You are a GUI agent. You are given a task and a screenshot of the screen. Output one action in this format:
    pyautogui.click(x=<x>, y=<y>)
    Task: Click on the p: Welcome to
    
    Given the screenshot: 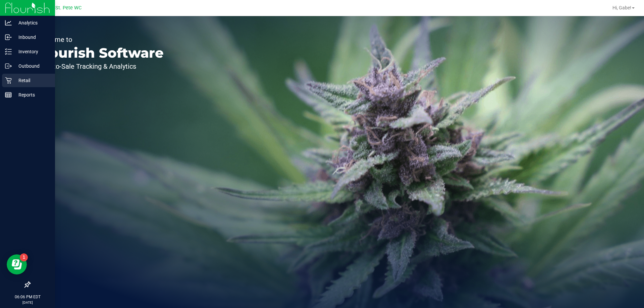 What is the action you would take?
    pyautogui.click(x=100, y=40)
    